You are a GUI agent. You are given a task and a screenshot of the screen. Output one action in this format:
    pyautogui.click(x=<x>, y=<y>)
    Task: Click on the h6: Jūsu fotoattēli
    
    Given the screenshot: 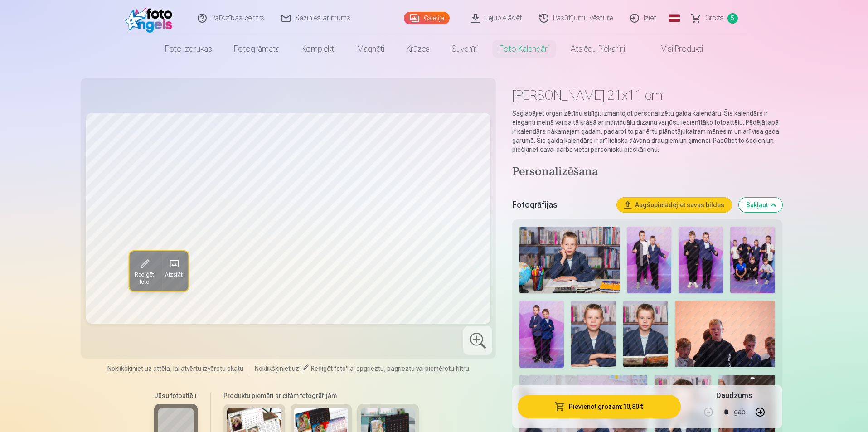 What is the action you would take?
    pyautogui.click(x=176, y=396)
    